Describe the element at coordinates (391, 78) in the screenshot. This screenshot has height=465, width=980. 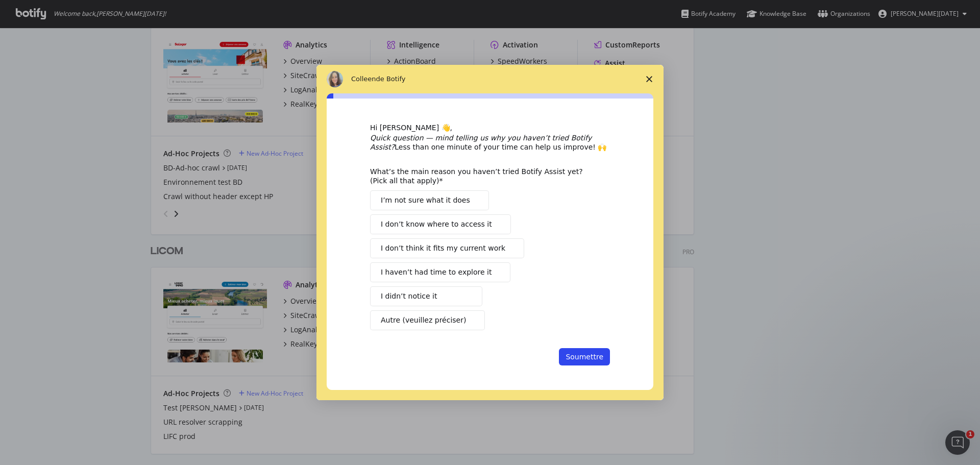
I see `span: de Botify` at that location.